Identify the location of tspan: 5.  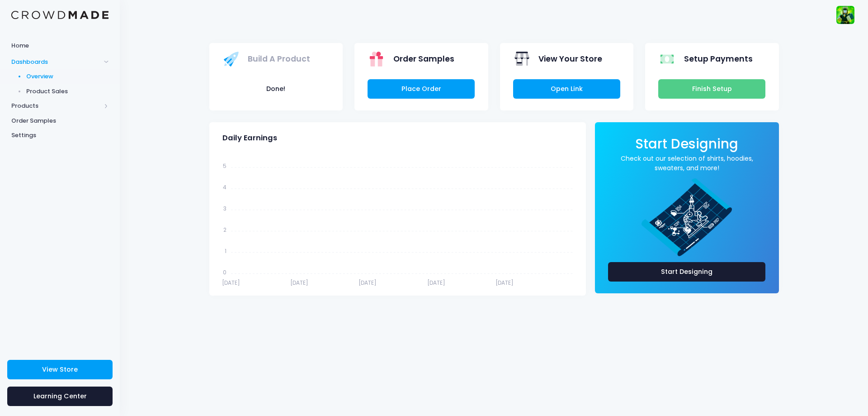
(225, 165).